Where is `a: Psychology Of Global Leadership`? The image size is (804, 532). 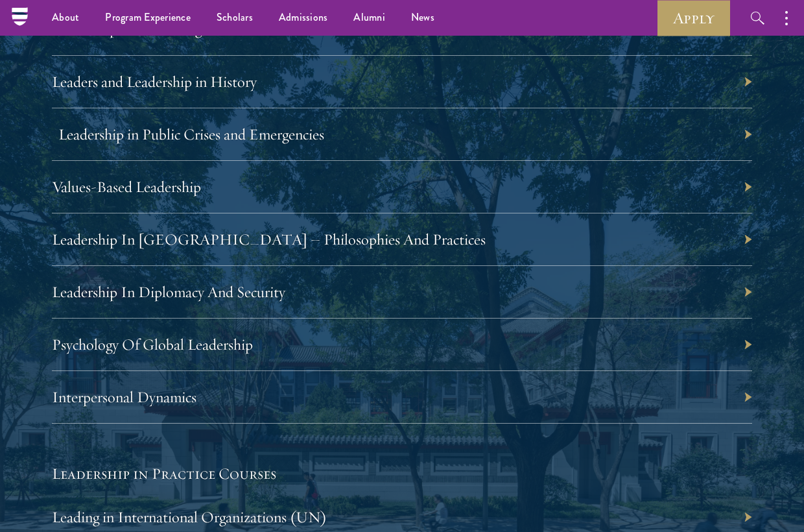
a: Psychology Of Global Leadership is located at coordinates (152, 344).